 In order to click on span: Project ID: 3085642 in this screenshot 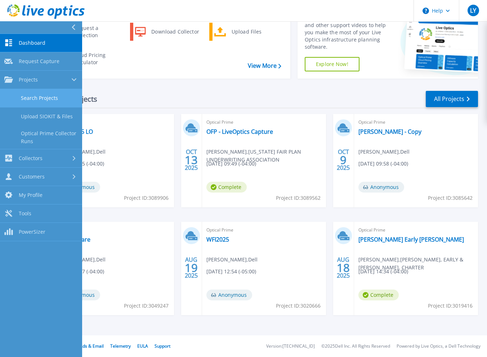, I will do `click(451, 198)`.